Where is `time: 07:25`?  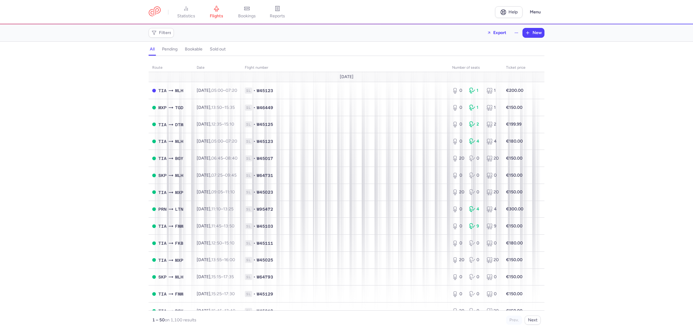
time: 07:25 is located at coordinates (217, 175).